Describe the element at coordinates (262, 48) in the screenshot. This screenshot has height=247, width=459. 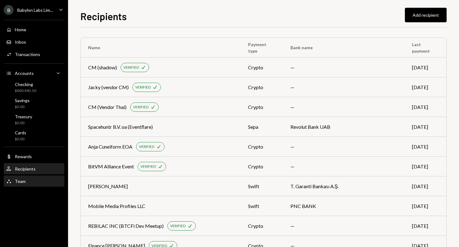
I see `th: Payment type` at that location.